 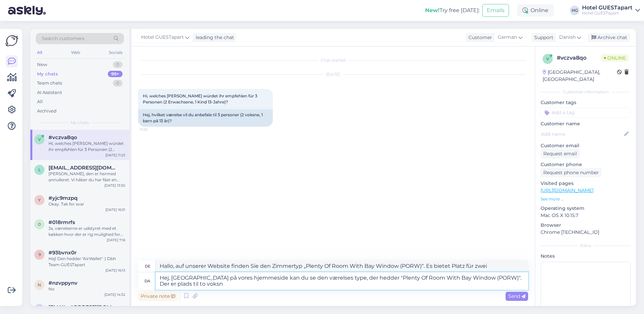 I want to click on div: My chats, so click(x=48, y=74).